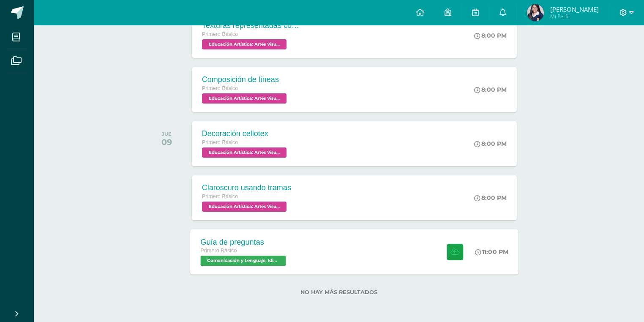 This screenshot has width=644, height=322. What do you see at coordinates (245, 80) in the screenshot?
I see `div: Composición de líneas` at bounding box center [245, 80].